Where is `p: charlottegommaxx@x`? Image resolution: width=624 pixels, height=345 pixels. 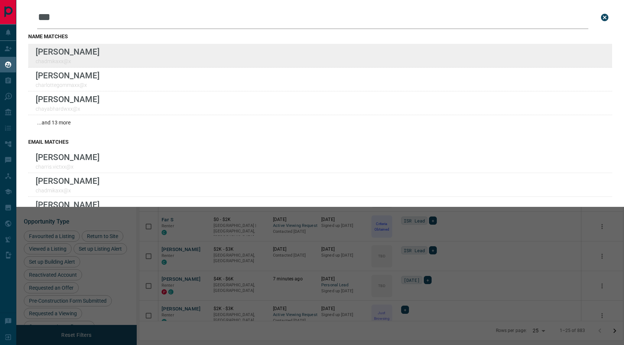 p: charlottegommaxx@x is located at coordinates (68, 85).